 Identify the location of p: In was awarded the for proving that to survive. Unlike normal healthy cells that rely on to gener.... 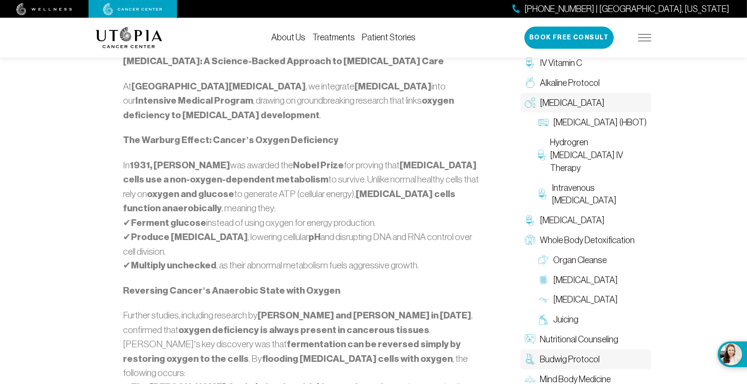
(303, 215).